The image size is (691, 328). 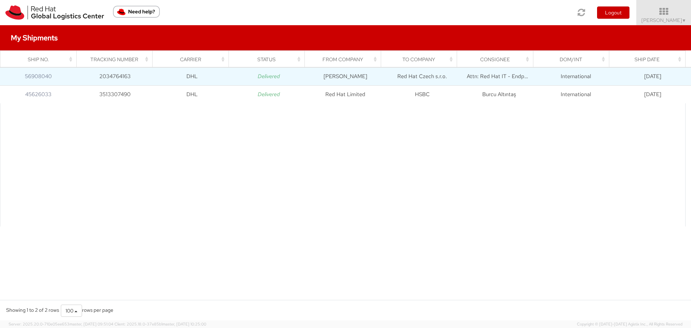 I want to click on span: Server: 2025.20.0-710e05ee653, so click(x=61, y=324).